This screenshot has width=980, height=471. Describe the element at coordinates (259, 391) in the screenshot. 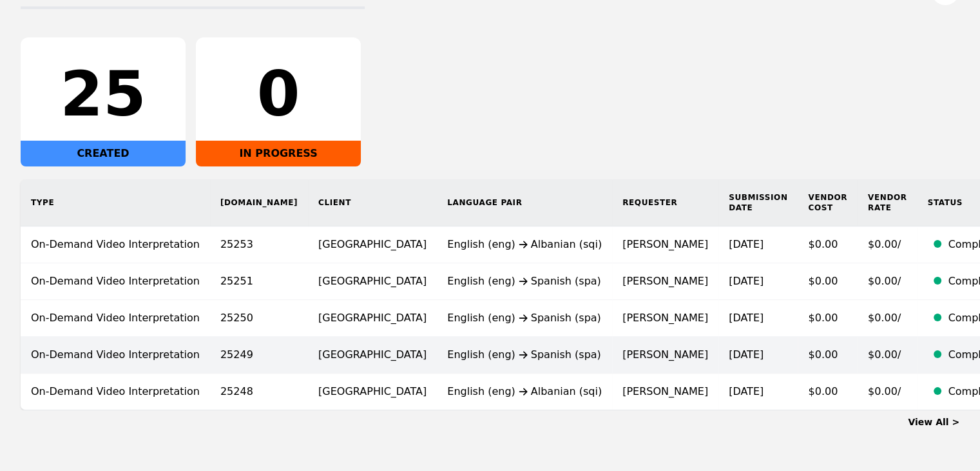

I see `td: 25248` at that location.